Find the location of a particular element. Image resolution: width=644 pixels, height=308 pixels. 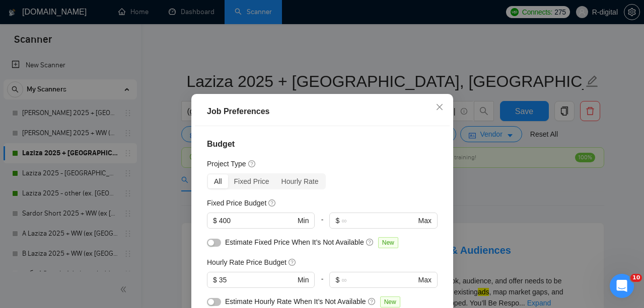

span: 10 is located at coordinates (636, 278).